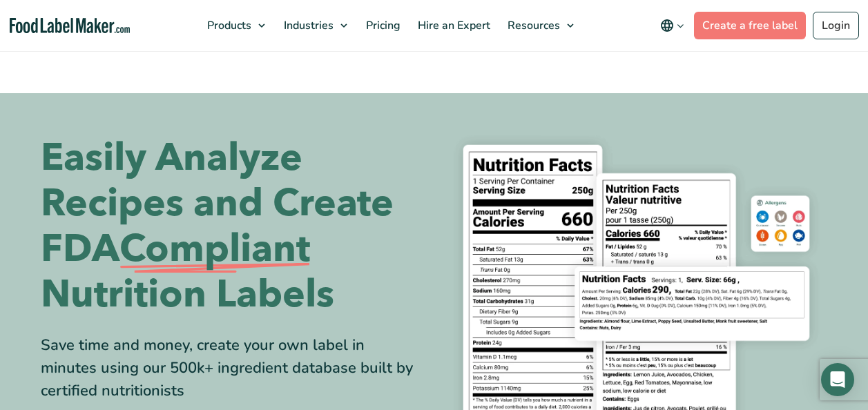  Describe the element at coordinates (232, 227) in the screenshot. I see `h1: Easily Analyze Recipes and Create FDA Nutrition Labels` at that location.